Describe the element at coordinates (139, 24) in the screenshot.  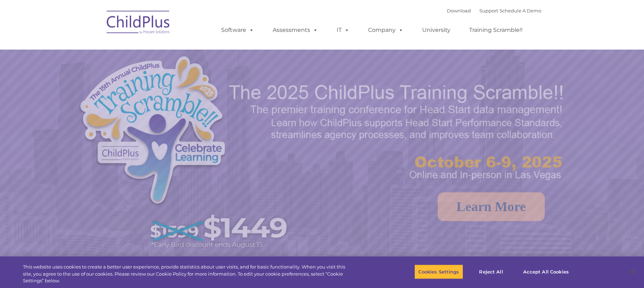
I see `img: ChildPlus by Procare Solutions` at that location.